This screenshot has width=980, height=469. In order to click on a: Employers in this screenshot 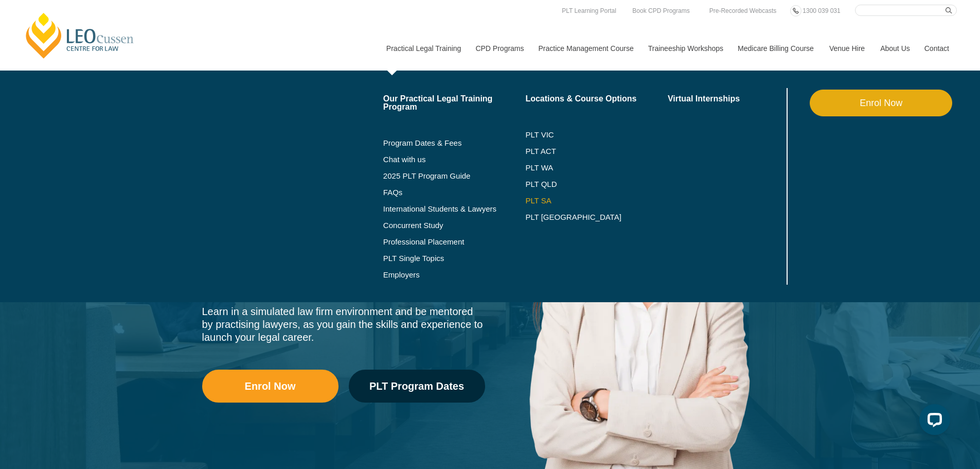, I will do `click(454, 275)`.